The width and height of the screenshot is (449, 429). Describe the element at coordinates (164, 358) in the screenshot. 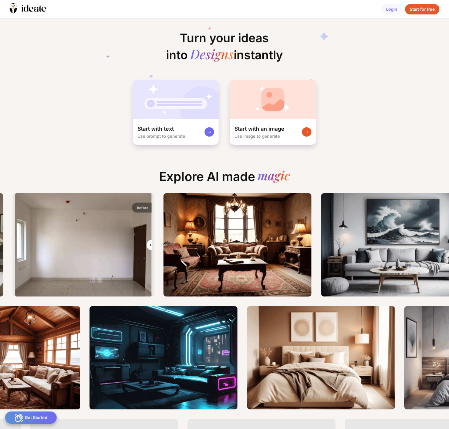

I see `img: Thumbnailtext2image_00698_.png` at that location.